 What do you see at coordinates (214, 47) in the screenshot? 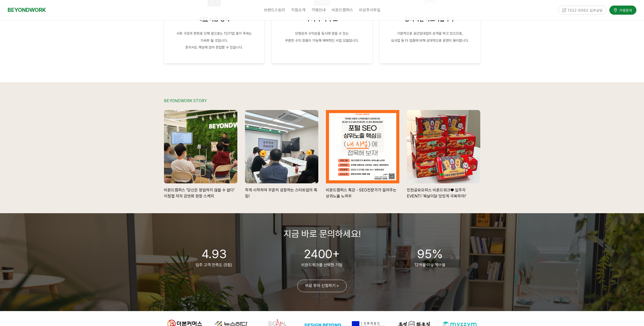
I see `span: 혼자서도 책상에 앉아 창업할 수 있습니다.` at bounding box center [214, 47].